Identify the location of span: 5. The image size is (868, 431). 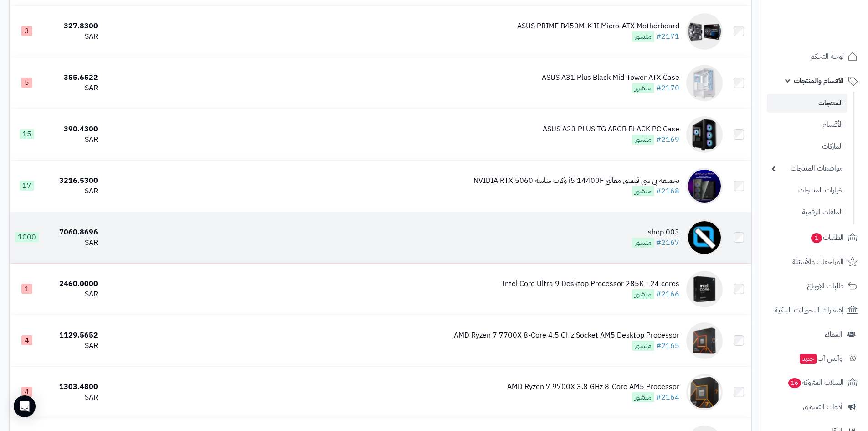
(27, 82).